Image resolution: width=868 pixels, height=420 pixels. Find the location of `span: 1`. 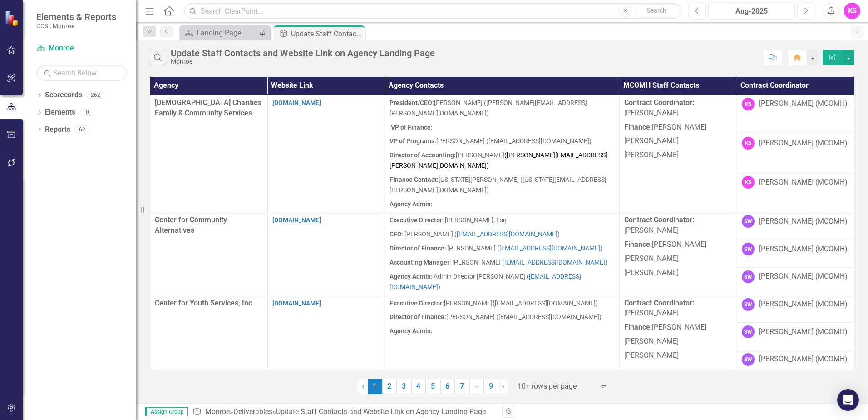

span: 1 is located at coordinates (375, 386).